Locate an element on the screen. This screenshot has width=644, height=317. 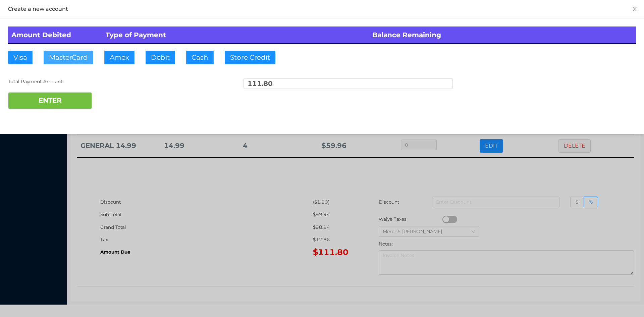
i: icon: close is located at coordinates (635, 9).